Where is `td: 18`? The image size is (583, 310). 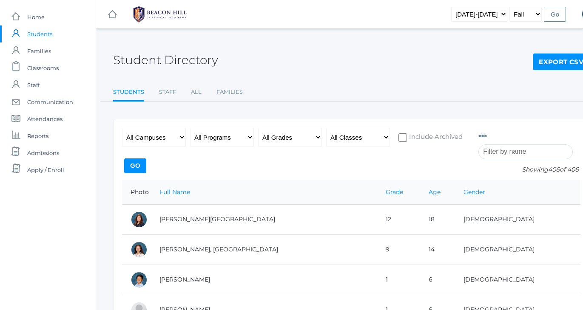
td: 18 is located at coordinates (437, 219).